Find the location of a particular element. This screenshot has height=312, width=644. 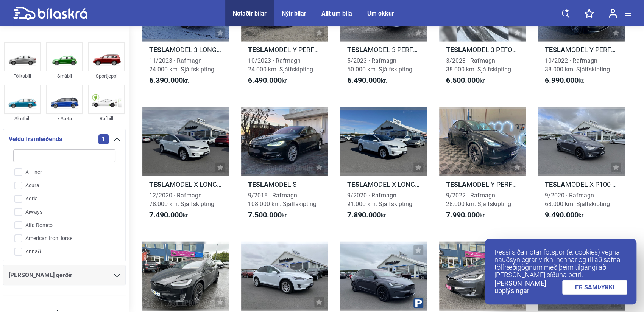

span: 3/2023 · Rafmagn 38.000 km. Sjálfskipting is located at coordinates (479, 65).